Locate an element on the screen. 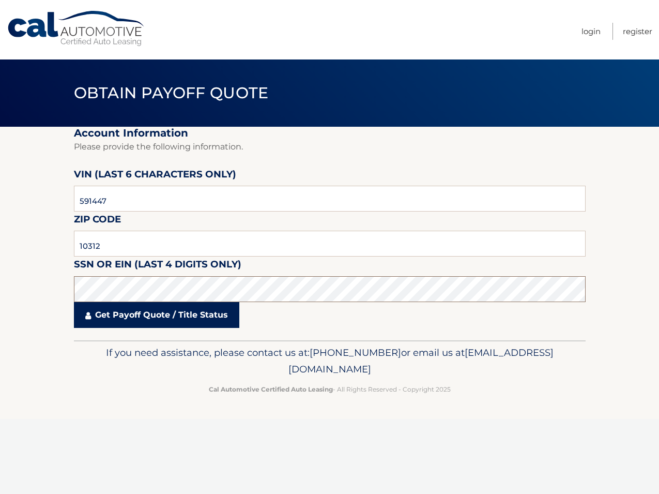  a: Login is located at coordinates (591, 31).